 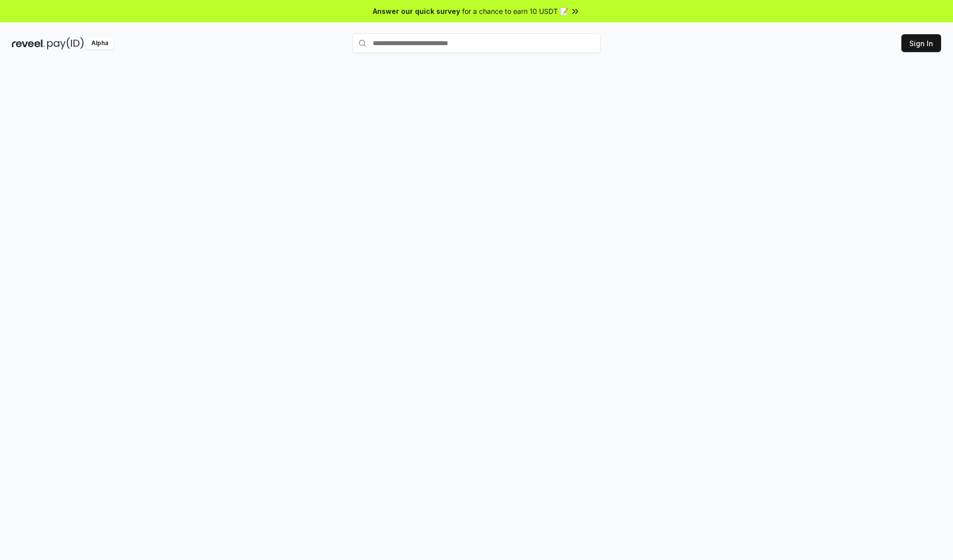 I want to click on span: Answer our quick survey, so click(x=417, y=11).